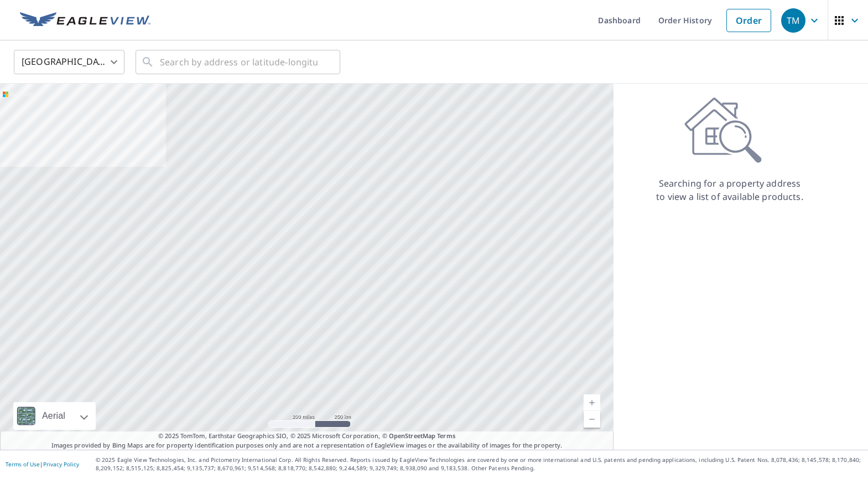  Describe the element at coordinates (307, 435) in the screenshot. I see `span: © 2025 TomTom, Earthstar Geographics SIO, © 2025 Microsoft Corporation, ©` at that location.